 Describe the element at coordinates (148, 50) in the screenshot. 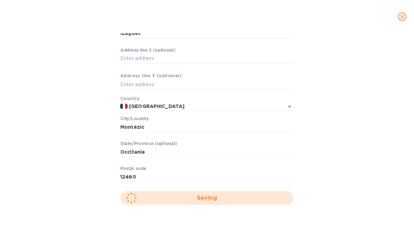

I see `label: Аddress line 2 (optional)` at that location.